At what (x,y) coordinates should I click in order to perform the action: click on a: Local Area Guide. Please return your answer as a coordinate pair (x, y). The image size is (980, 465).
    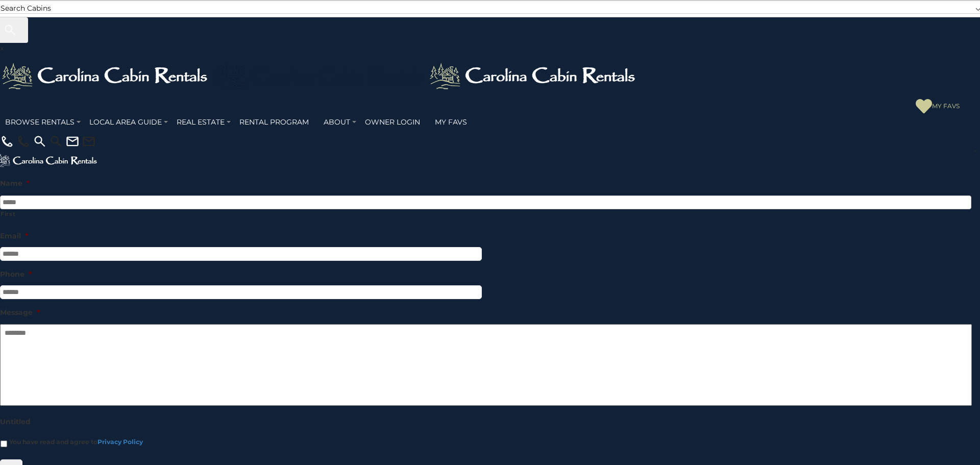
    Looking at the image, I should click on (126, 122).